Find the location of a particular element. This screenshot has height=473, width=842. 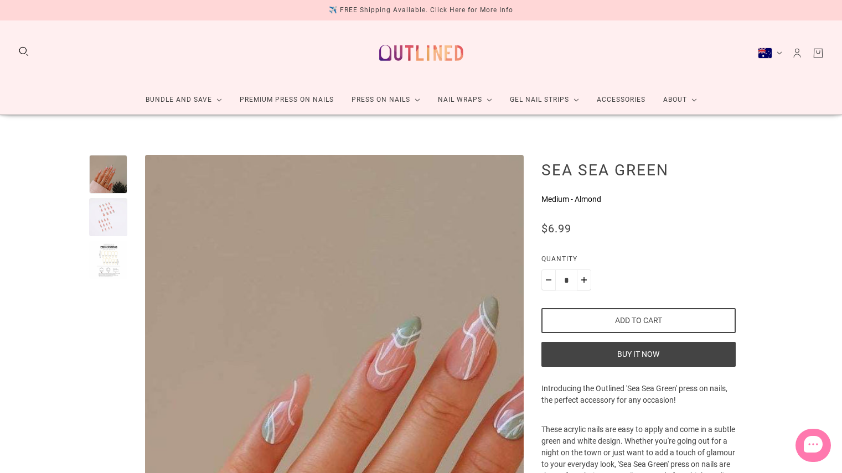

p: Medium - Almond is located at coordinates (639, 199).